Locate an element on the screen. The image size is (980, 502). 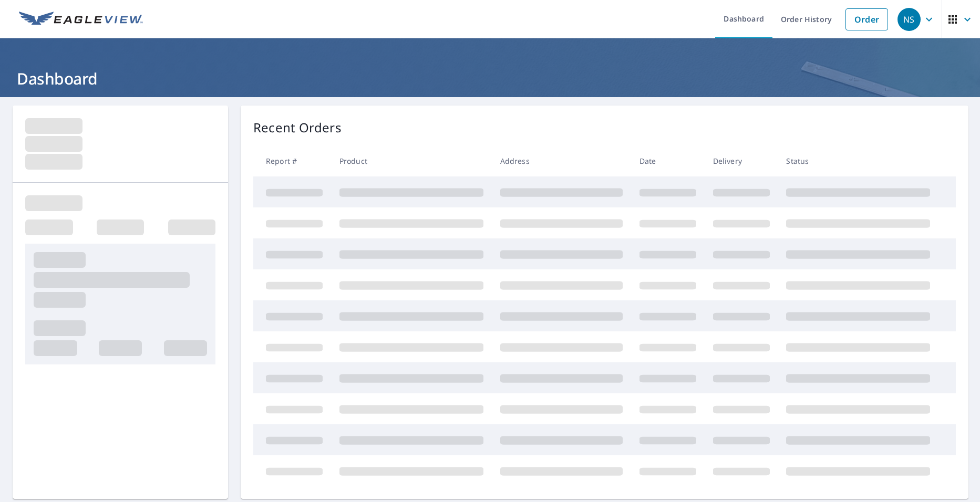
h1: Dashboard is located at coordinates (490, 78).